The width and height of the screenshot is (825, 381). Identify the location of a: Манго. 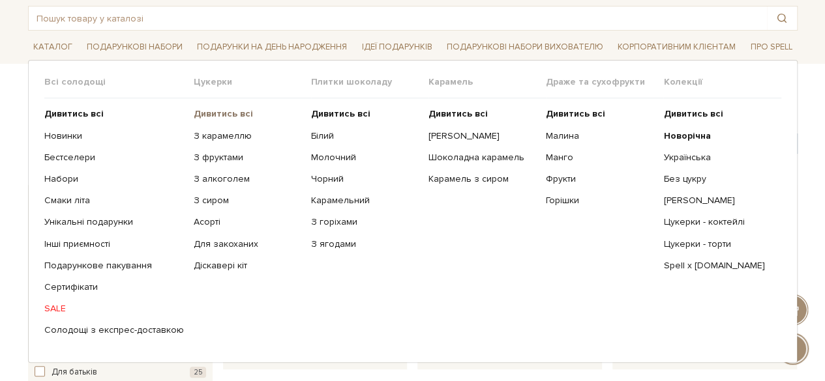
(599, 158).